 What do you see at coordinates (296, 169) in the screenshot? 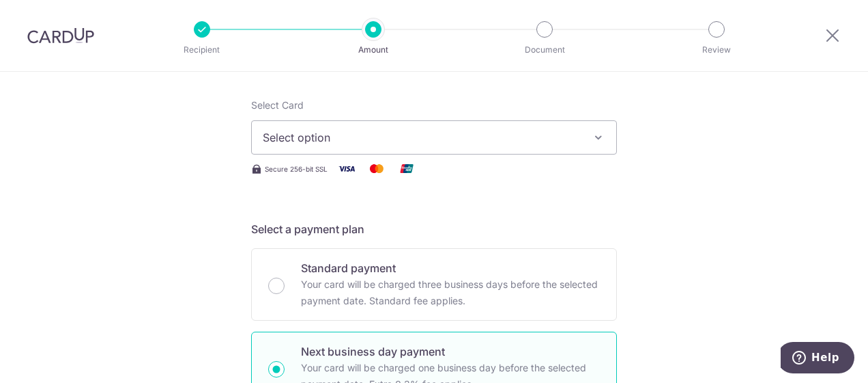
I see `span: Secure 256-bit SSL` at bounding box center [296, 169].